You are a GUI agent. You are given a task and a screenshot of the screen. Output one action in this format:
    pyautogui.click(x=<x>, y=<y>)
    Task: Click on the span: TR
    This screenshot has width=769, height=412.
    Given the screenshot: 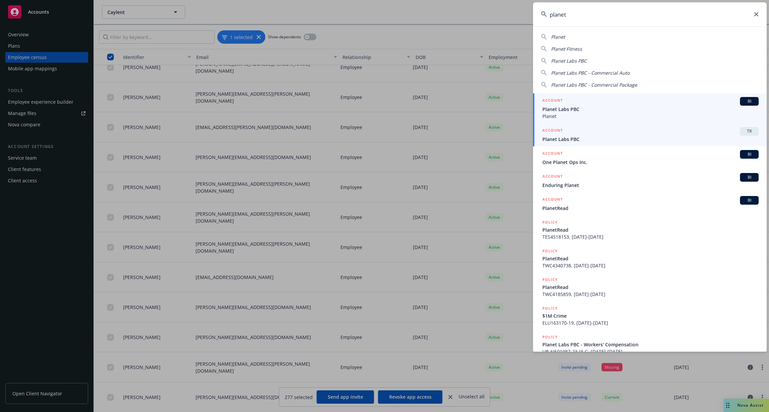 What is the action you would take?
    pyautogui.click(x=749, y=131)
    